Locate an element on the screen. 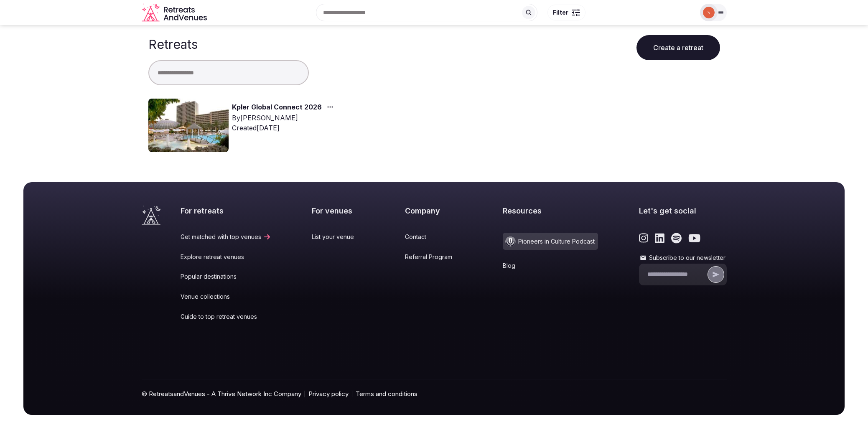  a: Terms and conditions is located at coordinates (386, 393).